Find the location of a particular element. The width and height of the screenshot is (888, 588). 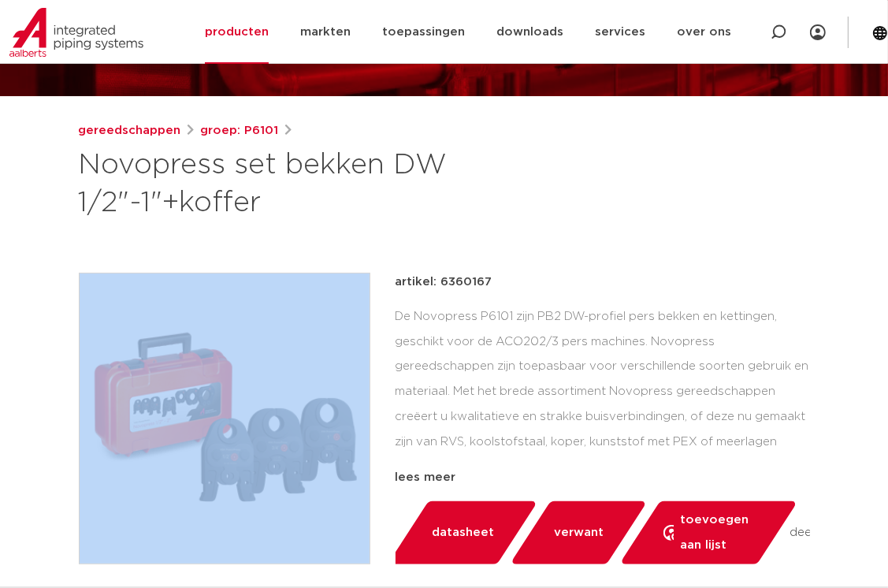

div: De Novopress P6101 zijn PB2 DW-profiel pers bekken en kettingen, geschikt voor de ACO202/3 pers m... is located at coordinates (603, 383).